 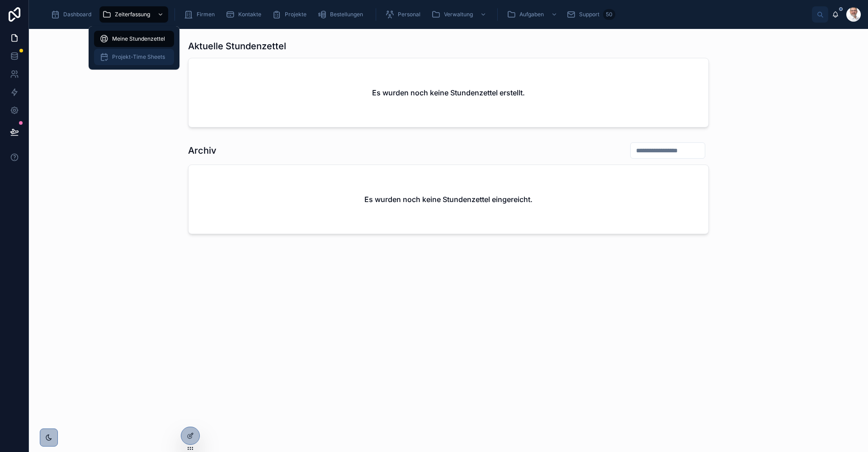 I want to click on a: Bestellungen, so click(x=341, y=14).